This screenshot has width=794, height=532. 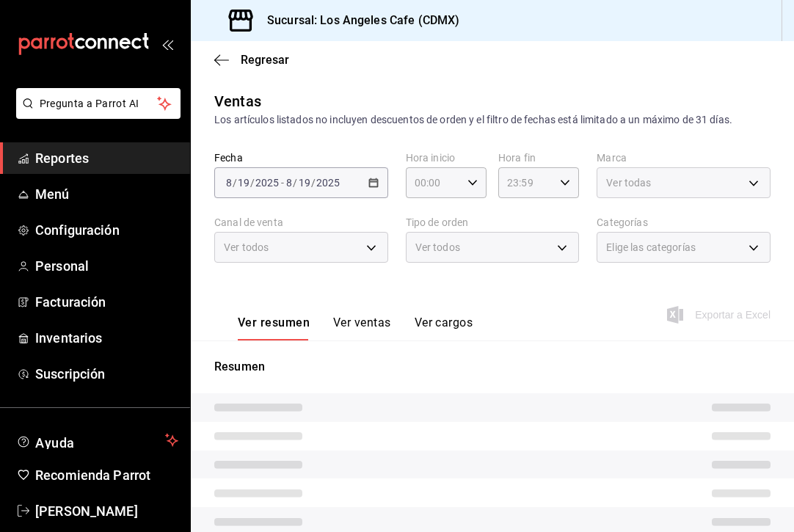 What do you see at coordinates (106, 194) in the screenshot?
I see `span: Menú` at bounding box center [106, 194].